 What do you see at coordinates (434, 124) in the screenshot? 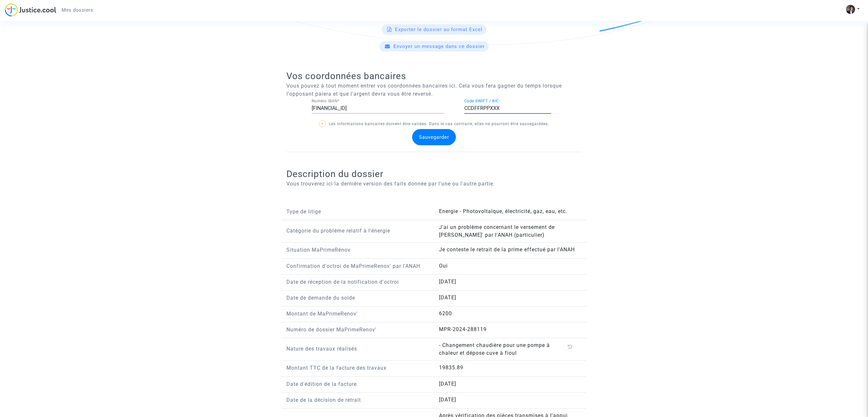
I see `p: Les informations bancaires doivent être valides. Dans le cas contraire, elles ne pourront être sa...` at bounding box center [434, 124].